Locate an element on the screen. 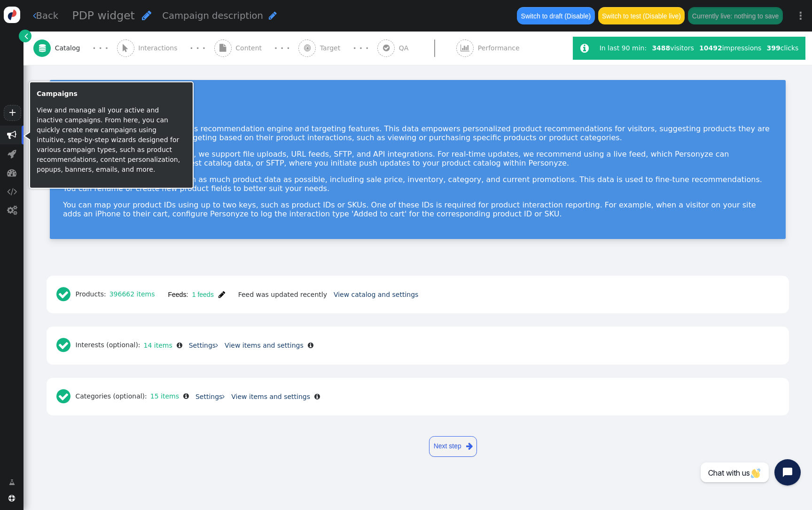 This screenshot has width=812, height=510. p: The product catalog should contain as much product data as possible, including sale price, invent... is located at coordinates (417, 184).